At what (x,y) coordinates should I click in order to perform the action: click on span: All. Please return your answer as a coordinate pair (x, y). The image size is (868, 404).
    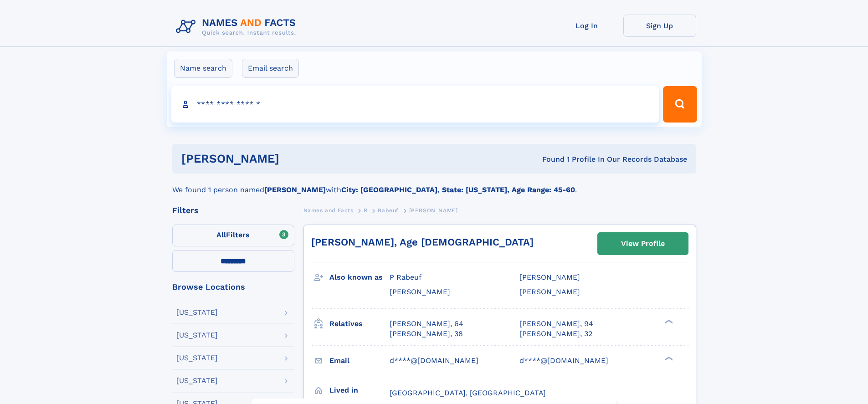
    Looking at the image, I should click on (221, 234).